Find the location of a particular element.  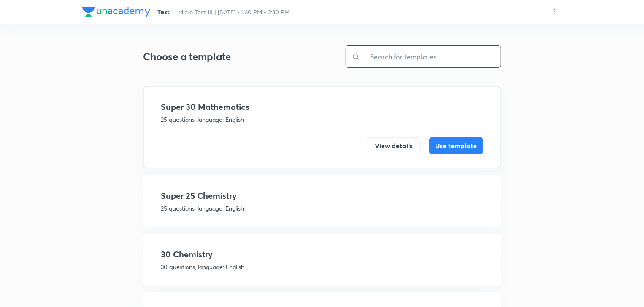

img: Company Logo is located at coordinates (116, 12).